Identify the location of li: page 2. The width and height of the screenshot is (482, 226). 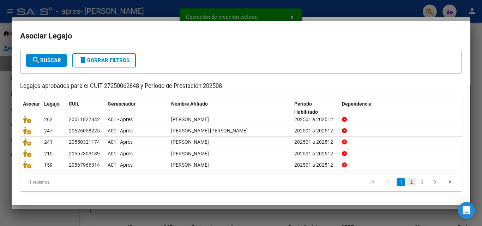
(412, 182).